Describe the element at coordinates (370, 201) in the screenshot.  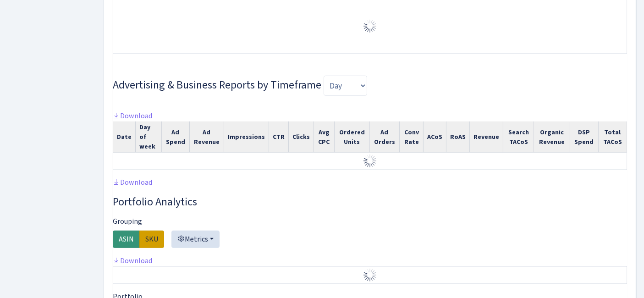
I see `h3: Widget #3` at that location.